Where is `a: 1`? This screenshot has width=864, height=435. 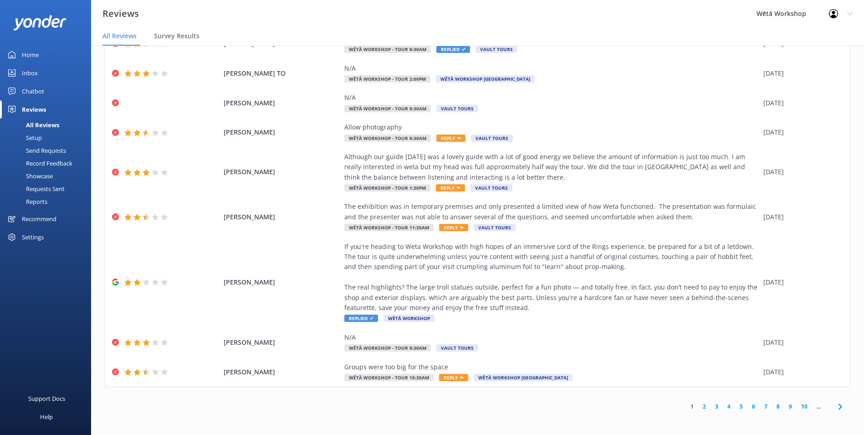 a: 1 is located at coordinates (692, 406).